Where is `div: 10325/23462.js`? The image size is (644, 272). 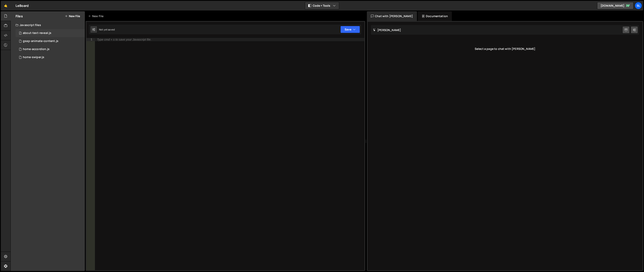 div: 10325/23462.js is located at coordinates (50, 41).